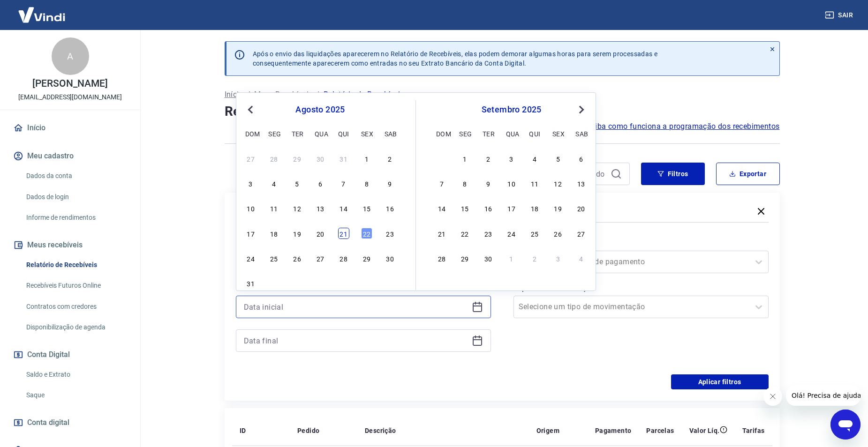 The width and height of the screenshot is (868, 447). What do you see at coordinates (343, 233) in the screenshot?
I see `div: Choose quinta-feira, 21 de agosto de 2025` at bounding box center [343, 233].